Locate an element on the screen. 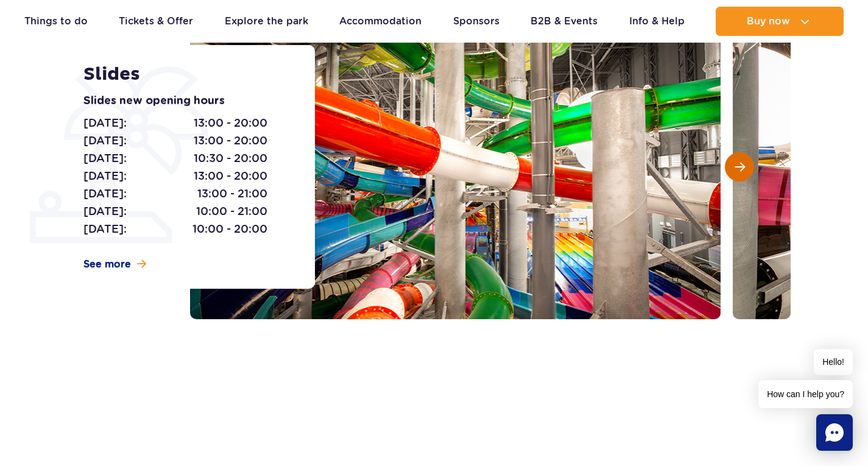  span: See more is located at coordinates (107, 265).